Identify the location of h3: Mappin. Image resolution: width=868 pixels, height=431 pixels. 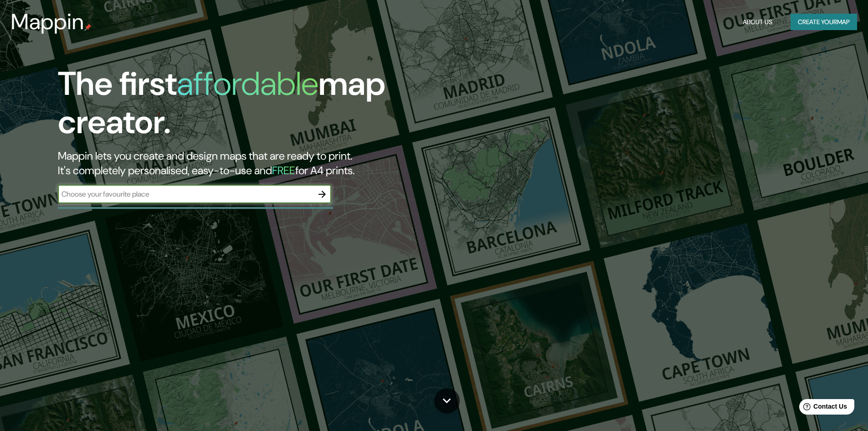
(47, 22).